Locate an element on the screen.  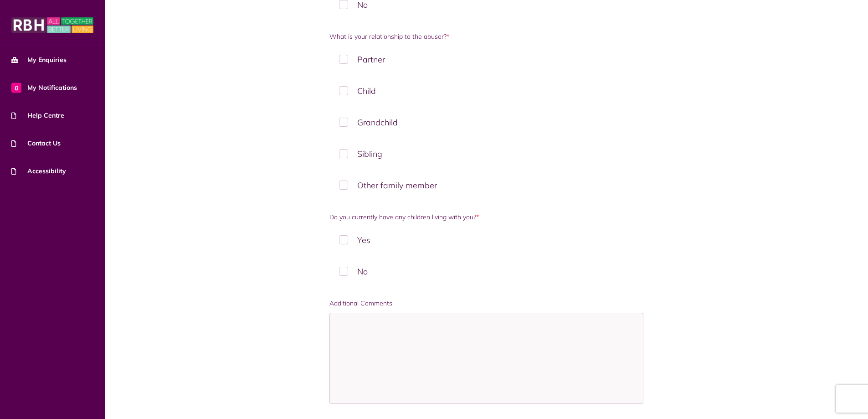
span: My Notifications is located at coordinates (44, 88).